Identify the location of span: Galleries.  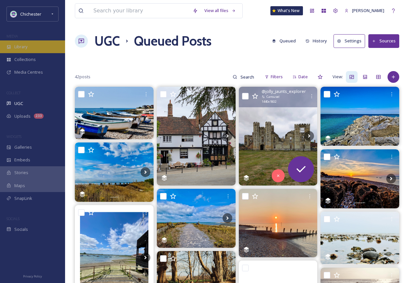
(23, 147).